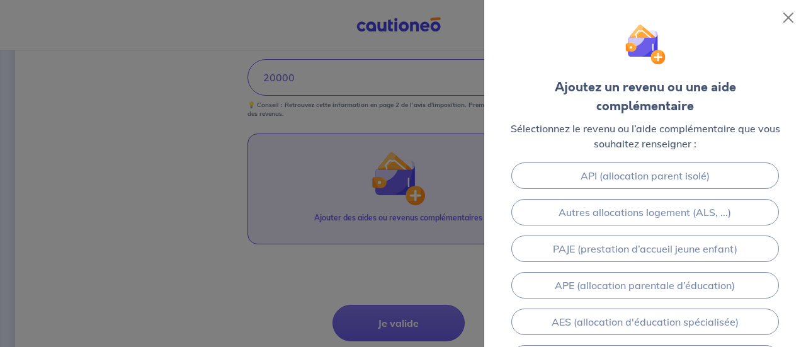 The image size is (806, 347). Describe the element at coordinates (645, 176) in the screenshot. I see `a: API (allocation parent isolé)` at that location.